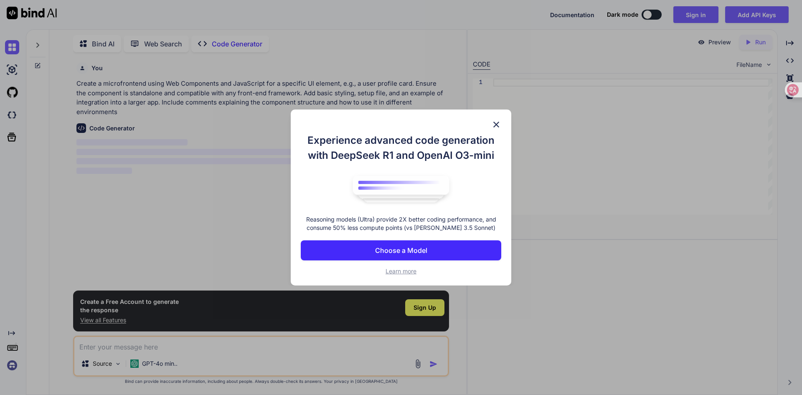  What do you see at coordinates (401, 148) in the screenshot?
I see `h1: Experience advanced code generation with DeepSeek R1 and OpenAI O3-mini` at bounding box center [401, 148].